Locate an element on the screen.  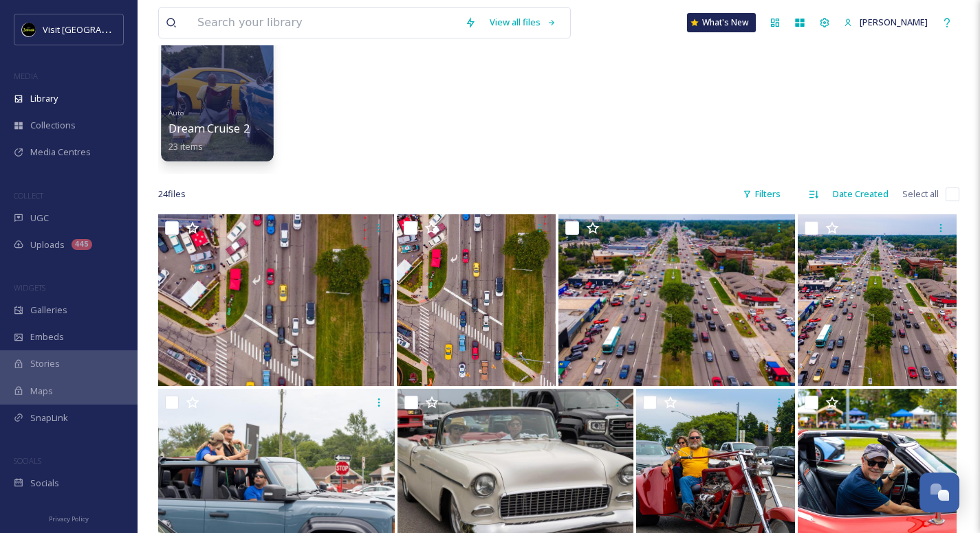
button: Open Chat is located at coordinates (939, 492).